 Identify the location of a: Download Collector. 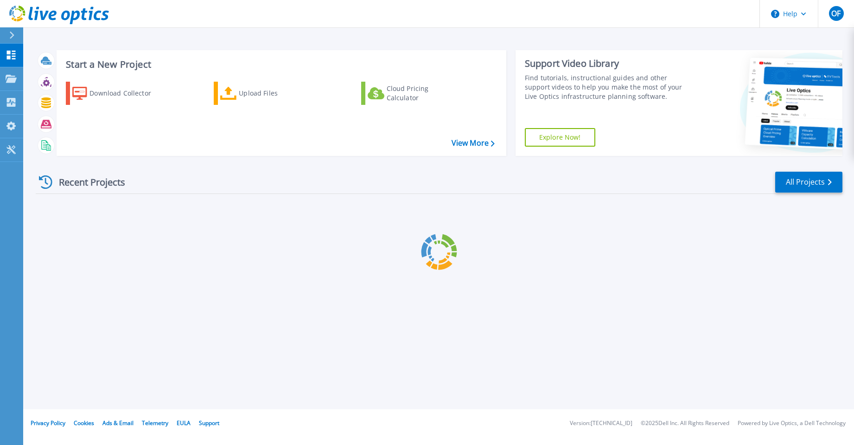
(117, 93).